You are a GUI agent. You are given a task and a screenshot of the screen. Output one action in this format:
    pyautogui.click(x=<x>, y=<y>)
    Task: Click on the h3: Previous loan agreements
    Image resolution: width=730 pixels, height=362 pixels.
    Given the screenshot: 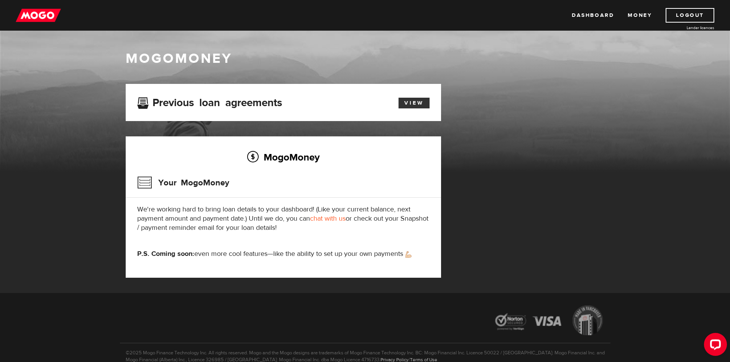 What is the action you would take?
    pyautogui.click(x=210, y=102)
    